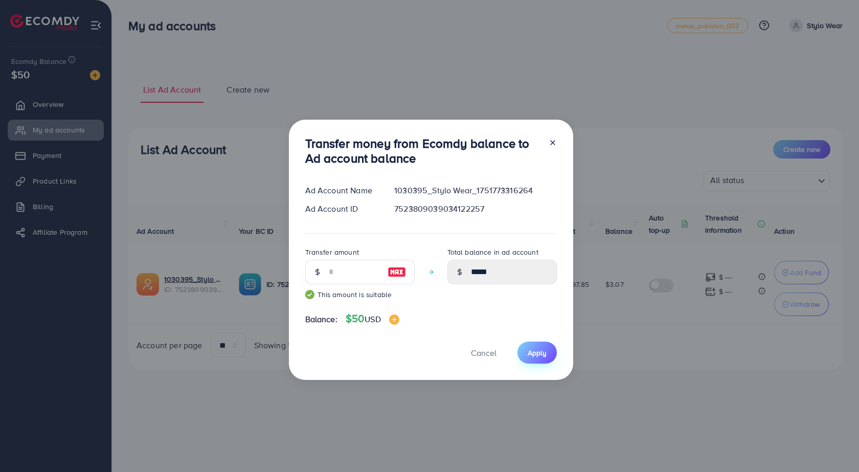 The height and width of the screenshot is (472, 859). I want to click on div: 1030395_Stylo Wear_1751773316264, so click(475, 190).